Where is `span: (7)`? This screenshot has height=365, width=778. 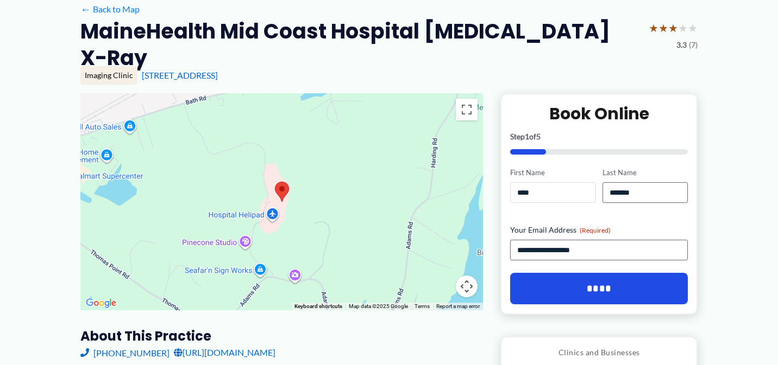 span: (7) is located at coordinates (693, 45).